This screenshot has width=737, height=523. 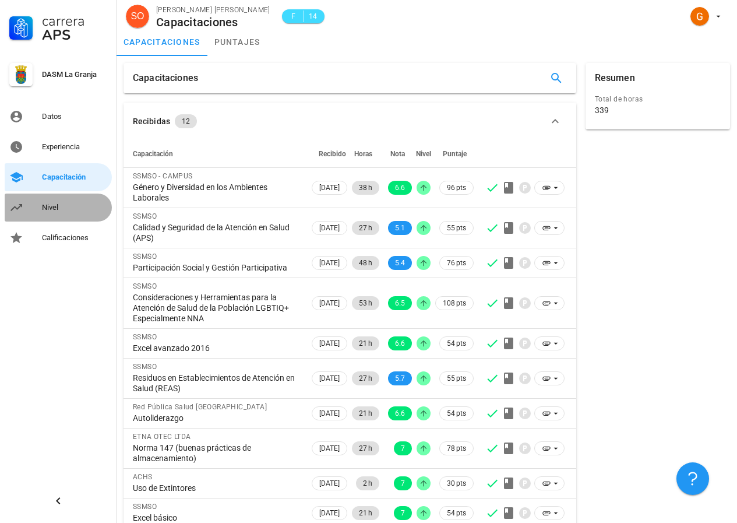 What do you see at coordinates (398, 154) in the screenshot?
I see `th: Nota` at bounding box center [398, 154].